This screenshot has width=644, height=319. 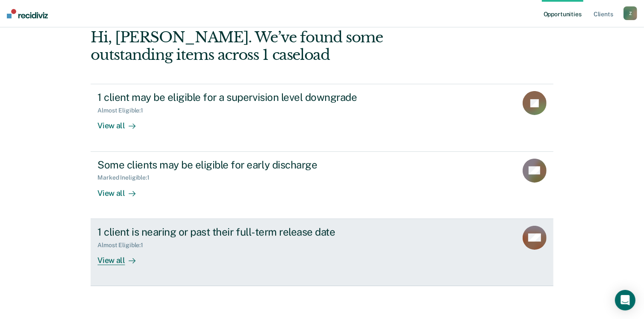 What do you see at coordinates (126, 177) in the screenshot?
I see `div: Marked Ineligible : 1` at bounding box center [126, 177].